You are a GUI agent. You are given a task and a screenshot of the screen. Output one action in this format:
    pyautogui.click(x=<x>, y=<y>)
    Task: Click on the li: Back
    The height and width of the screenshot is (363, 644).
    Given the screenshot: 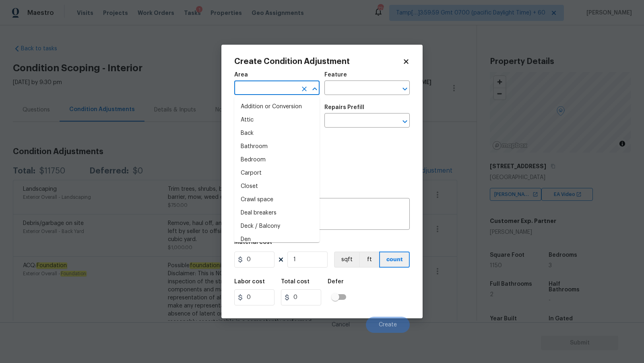 What is the action you would take?
    pyautogui.click(x=277, y=133)
    